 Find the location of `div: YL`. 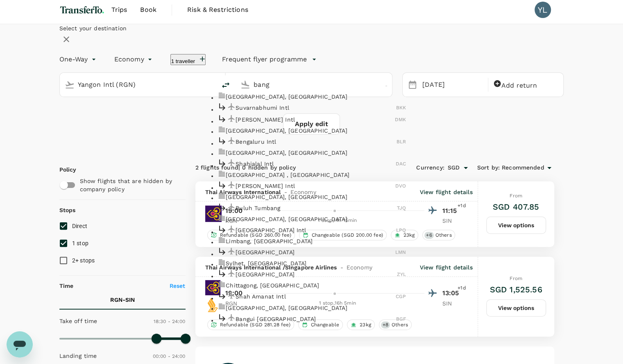

div: YL is located at coordinates (543, 10).